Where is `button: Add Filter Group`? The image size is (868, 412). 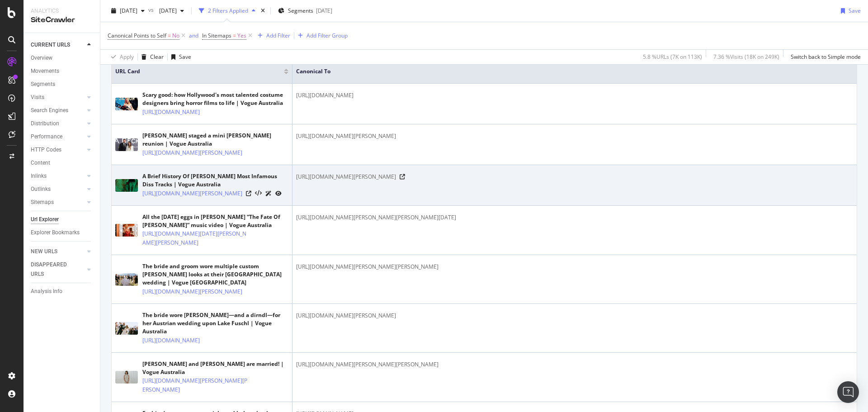
button: Add Filter Group is located at coordinates (321, 36).